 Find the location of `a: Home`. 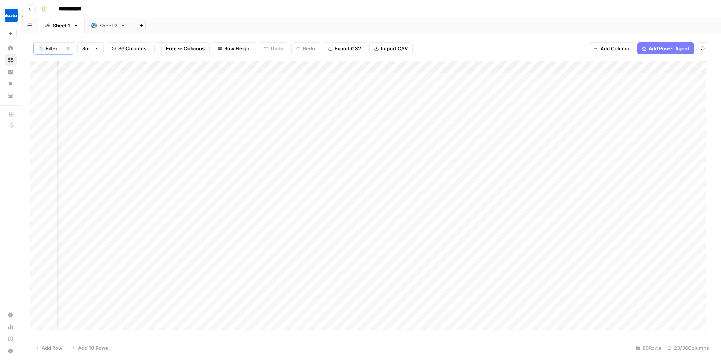

a: Home is located at coordinates (11, 48).